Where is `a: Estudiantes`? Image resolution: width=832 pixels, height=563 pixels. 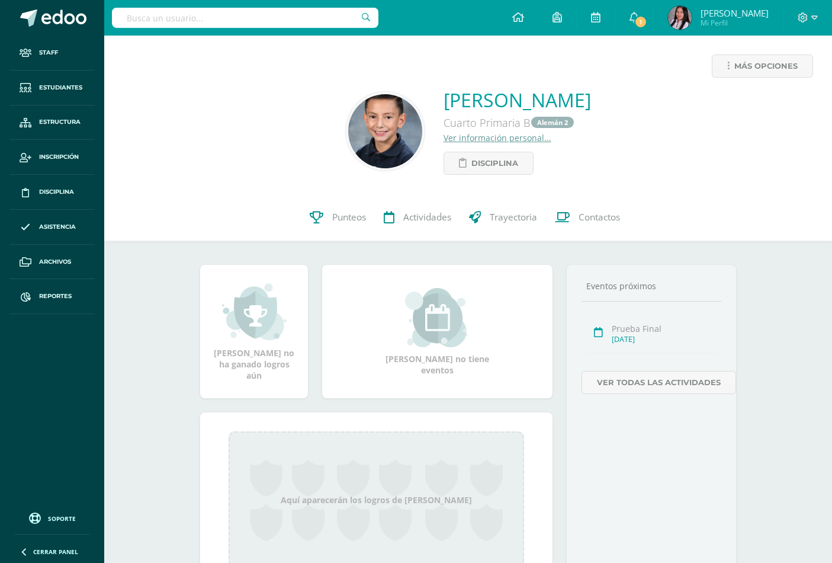 a: Estudiantes is located at coordinates (52, 88).